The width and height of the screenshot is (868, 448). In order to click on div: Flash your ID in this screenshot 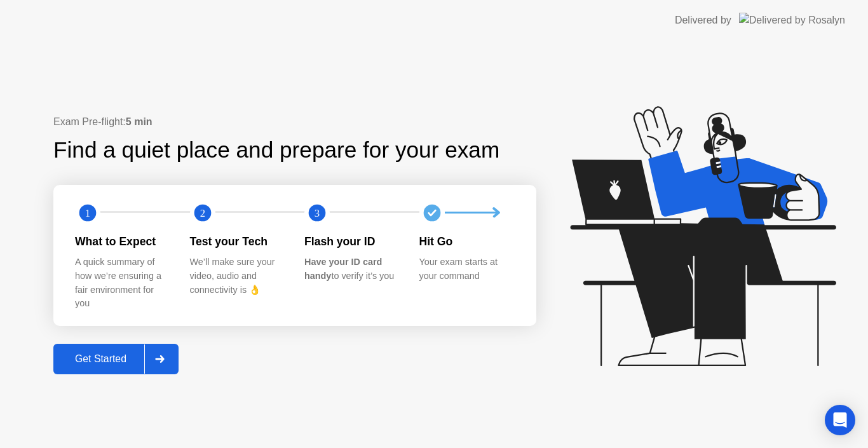, I will do `click(351, 241)`.